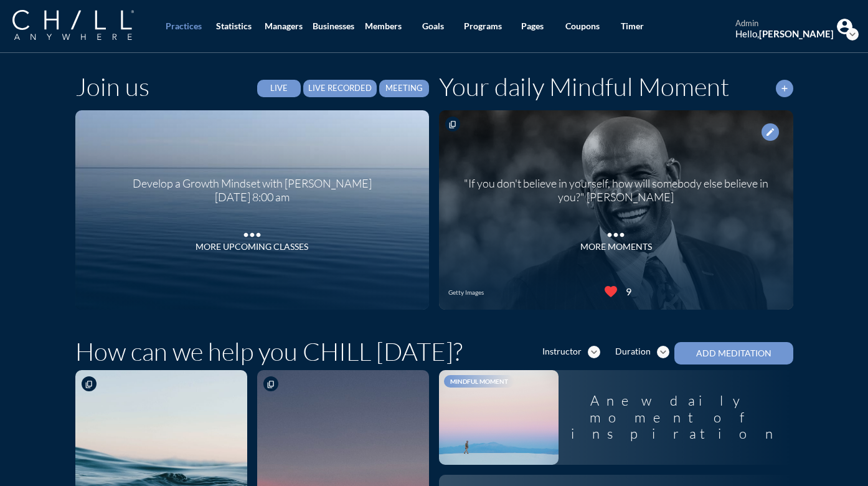 This screenshot has width=868, height=486. What do you see at coordinates (340, 88) in the screenshot?
I see `button: Live Recorded` at bounding box center [340, 88].